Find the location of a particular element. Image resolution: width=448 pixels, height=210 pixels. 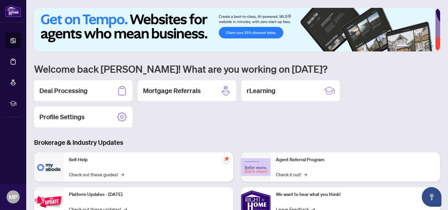

p: Self-Help is located at coordinates (148, 160).